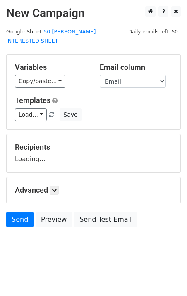  What do you see at coordinates (40, 81) in the screenshot?
I see `a: Copy/paste...` at bounding box center [40, 81].